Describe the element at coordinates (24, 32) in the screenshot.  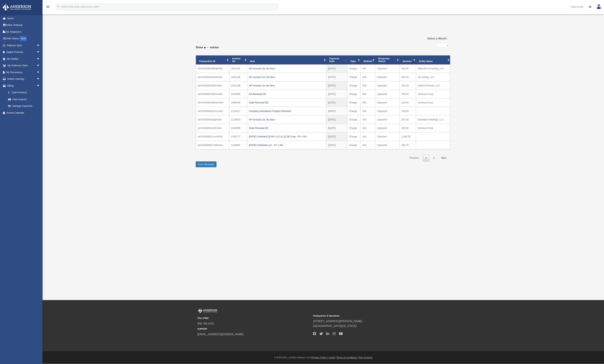
I see `a: Tax Organizers` at that location.